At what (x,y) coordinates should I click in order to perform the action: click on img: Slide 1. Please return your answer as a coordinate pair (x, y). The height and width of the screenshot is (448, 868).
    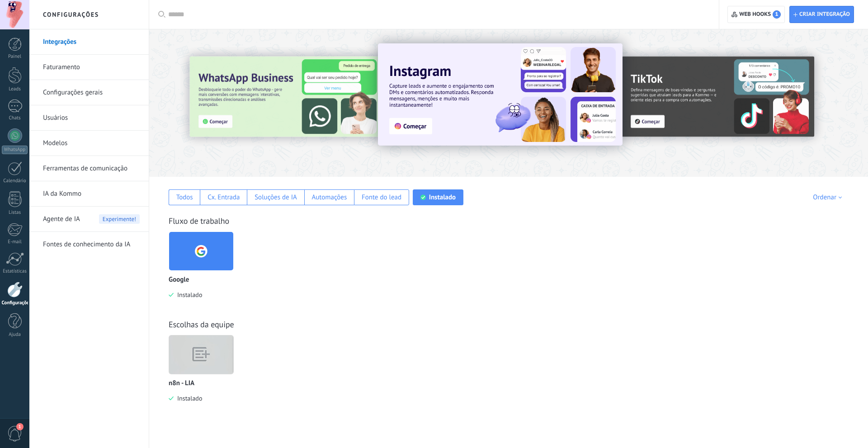
    Looking at the image, I should click on (500, 95).